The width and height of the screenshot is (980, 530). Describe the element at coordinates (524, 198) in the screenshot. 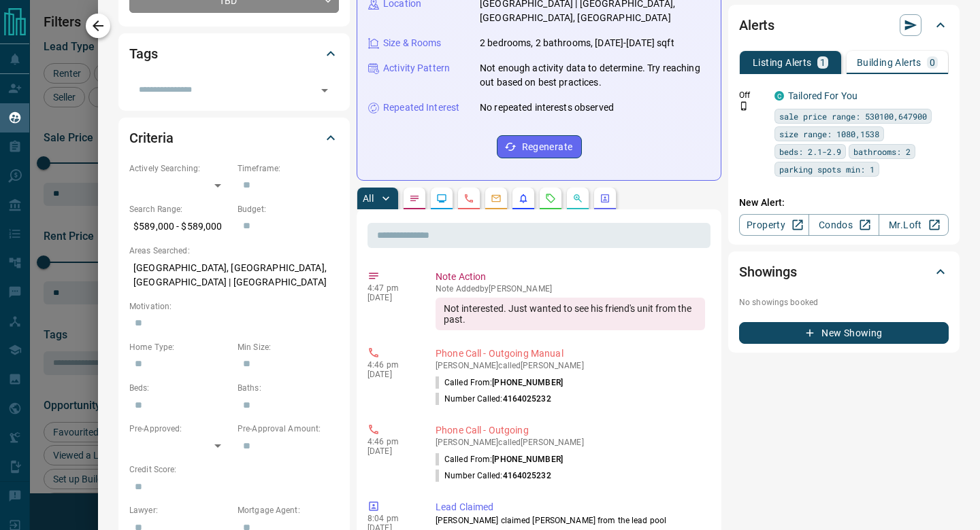

I see `svg: Listing Alerts` at that location.